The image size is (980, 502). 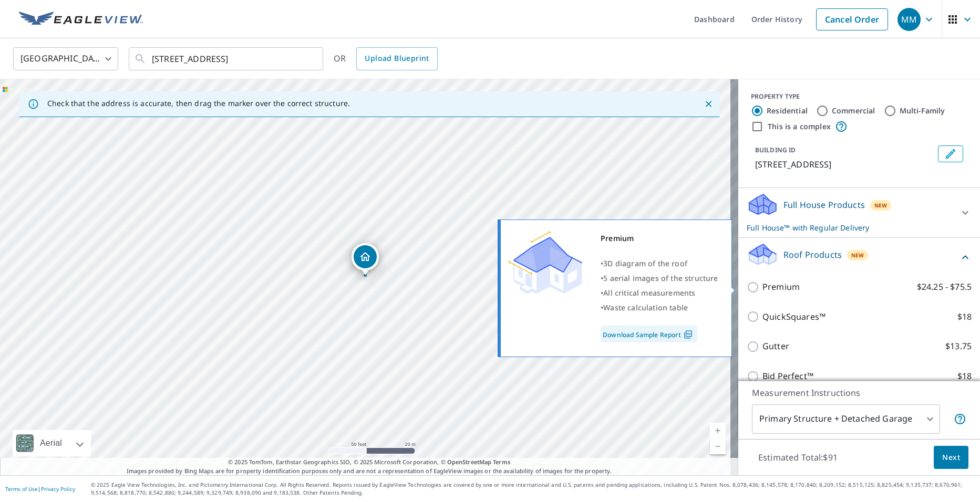 I want to click on span: All critical measurements, so click(x=649, y=292).